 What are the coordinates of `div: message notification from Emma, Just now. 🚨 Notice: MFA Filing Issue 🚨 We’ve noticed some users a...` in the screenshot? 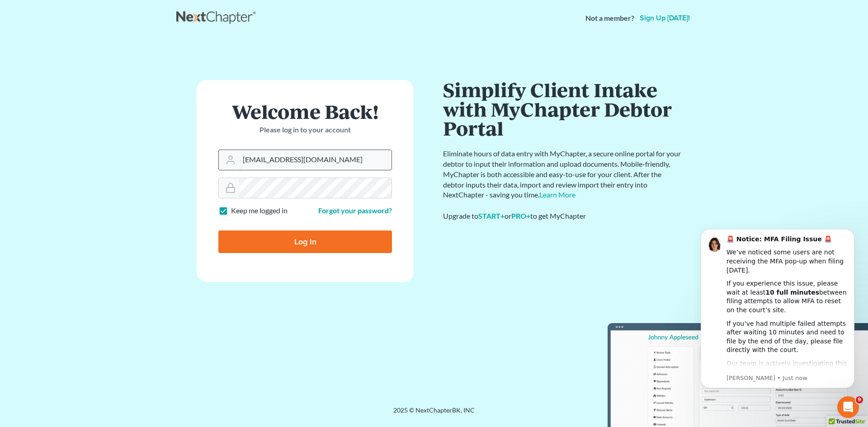 It's located at (90, 88).